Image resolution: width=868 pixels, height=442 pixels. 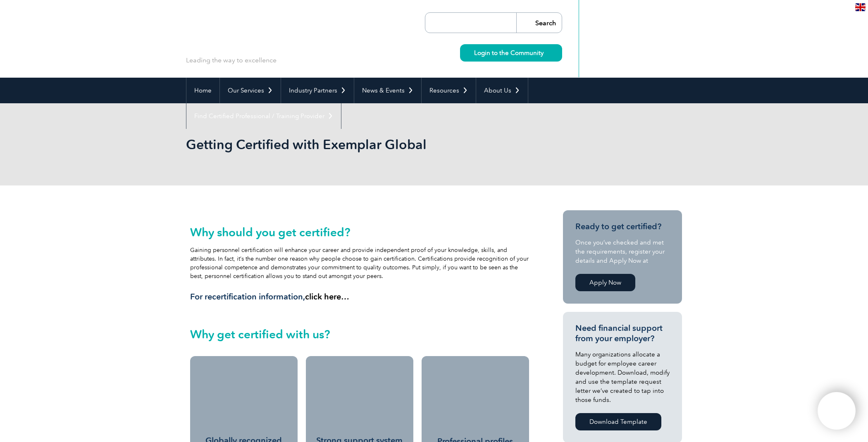 I want to click on a: Find Certified Professional / Training Provider, so click(x=264, y=116).